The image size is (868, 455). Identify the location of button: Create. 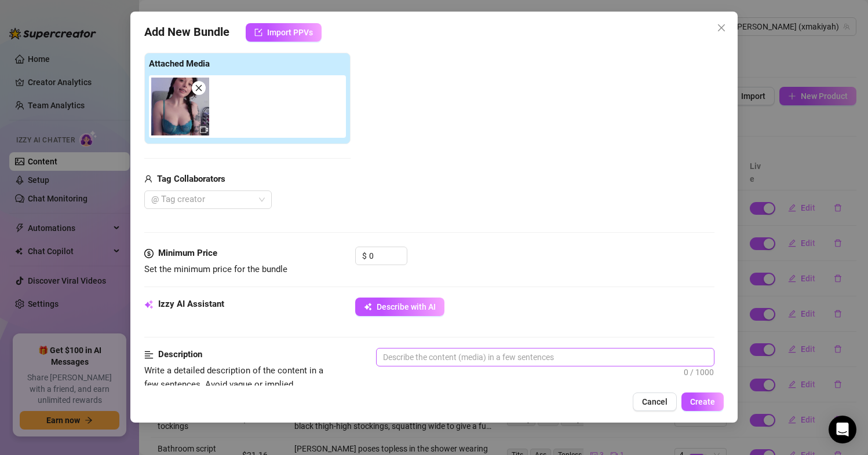
(702, 402).